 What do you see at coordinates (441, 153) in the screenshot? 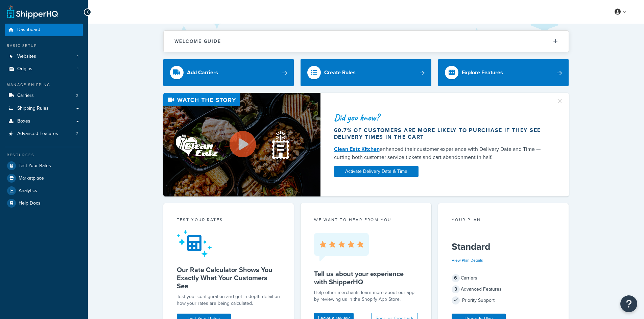
I see `div: enhanced their customer experience with Delivery Date and Time — cutting both customer service ti...` at bounding box center [441, 153].